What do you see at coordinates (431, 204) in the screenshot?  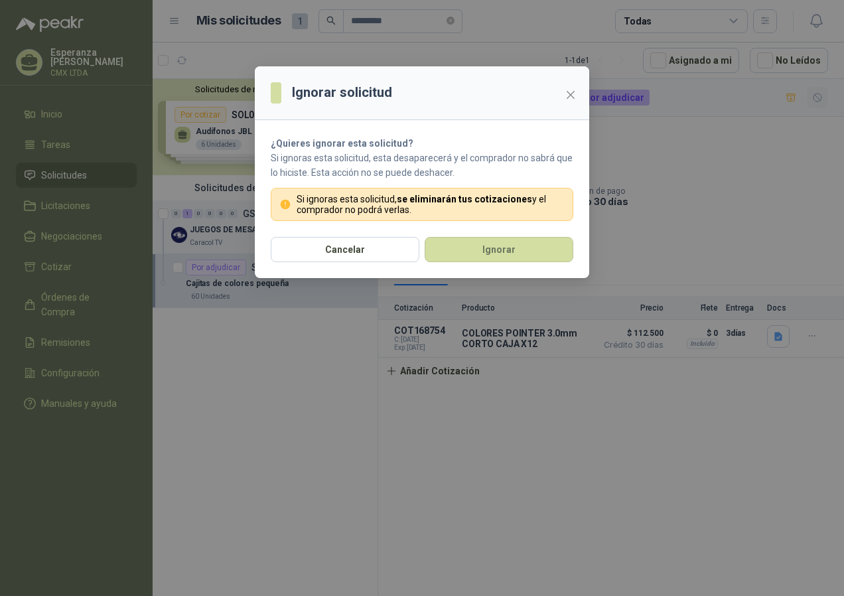 I see `p: Si ignoras esta solicitud, y el comprador no podrá verlas.` at bounding box center [431, 204].